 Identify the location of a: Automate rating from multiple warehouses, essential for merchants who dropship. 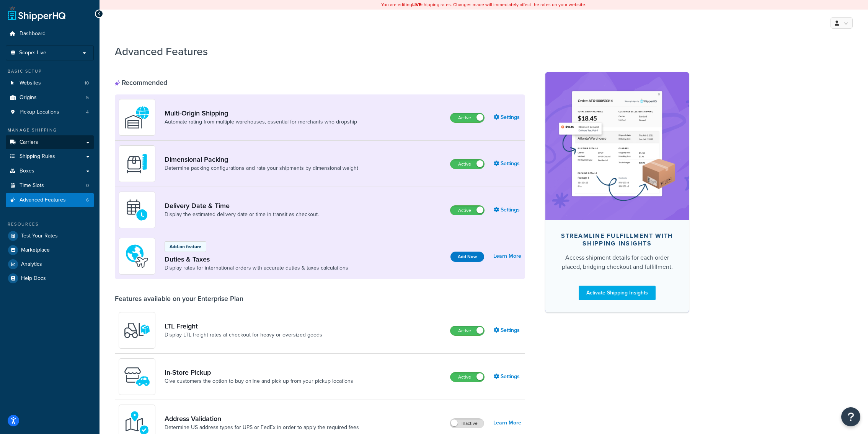
(261, 122).